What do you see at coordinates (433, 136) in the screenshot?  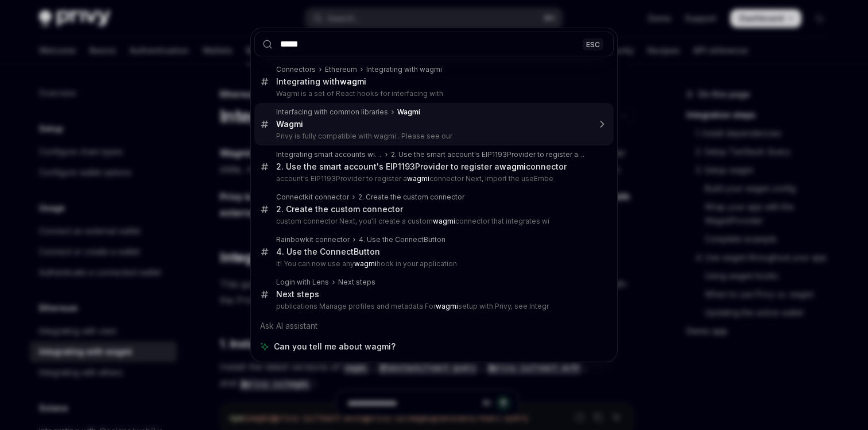 I see `p: Privy is fully compatible with wagmi . Please see our` at bounding box center [433, 136].